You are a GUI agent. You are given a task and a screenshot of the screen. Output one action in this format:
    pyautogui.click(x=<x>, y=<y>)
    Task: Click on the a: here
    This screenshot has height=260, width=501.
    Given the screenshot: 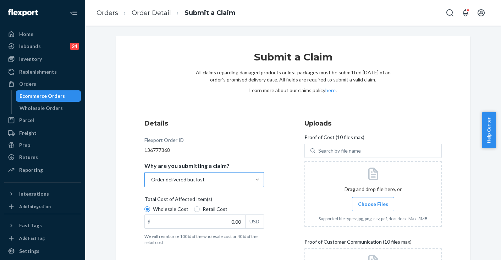 What is the action you would take?
    pyautogui.click(x=331, y=90)
    